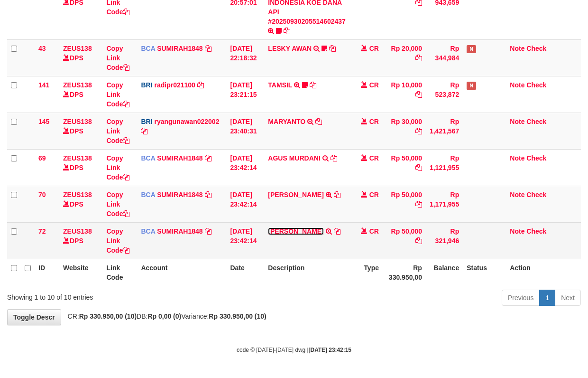 This screenshot has width=588, height=378. What do you see at coordinates (81, 272) in the screenshot?
I see `th: Website` at bounding box center [81, 272].